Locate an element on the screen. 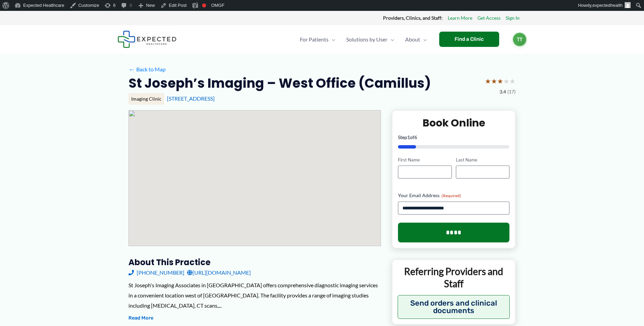  a: For PatientsMenu Toggle is located at coordinates (318, 39).